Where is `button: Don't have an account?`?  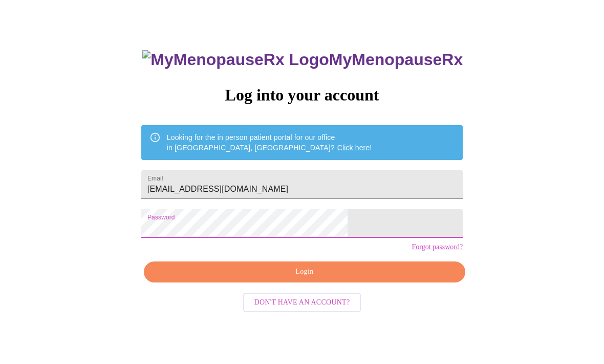
button: Don't have an account? is located at coordinates (302, 302).